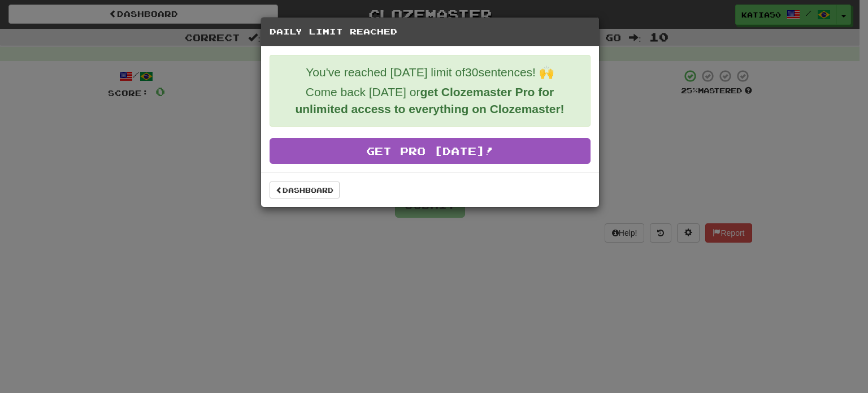 The width and height of the screenshot is (868, 393). What do you see at coordinates (304, 189) in the screenshot?
I see `a: Dashboard` at bounding box center [304, 189].